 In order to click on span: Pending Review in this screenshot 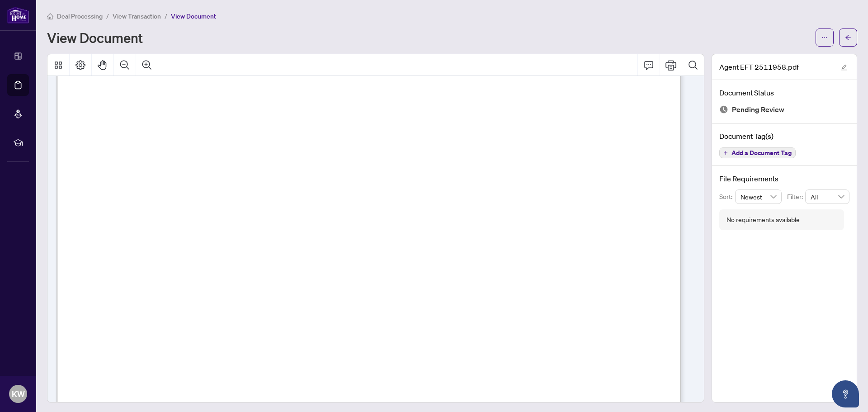, I will do `click(758, 109)`.